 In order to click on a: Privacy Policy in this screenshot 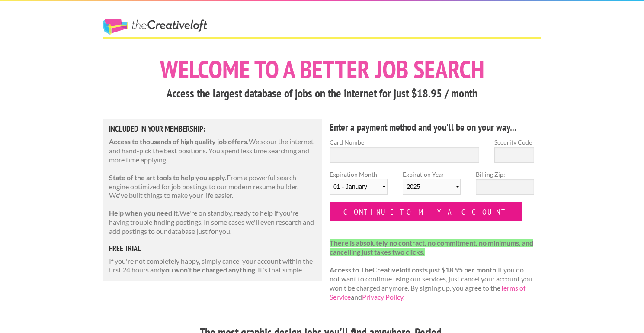, I will do `click(382, 296)`.